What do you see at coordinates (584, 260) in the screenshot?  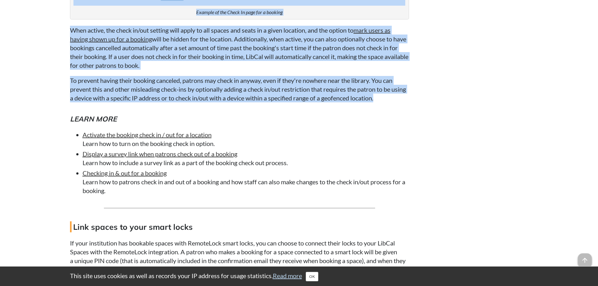 I see `span: arrow_upward` at bounding box center [584, 260].